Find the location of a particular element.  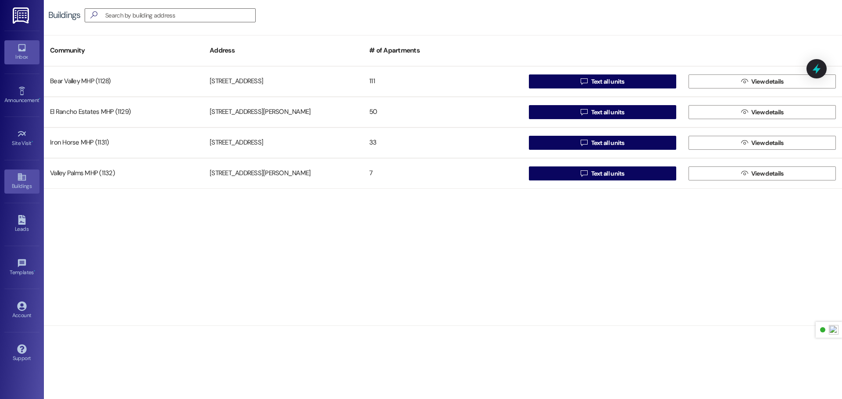

div: 7 is located at coordinates (443, 174).